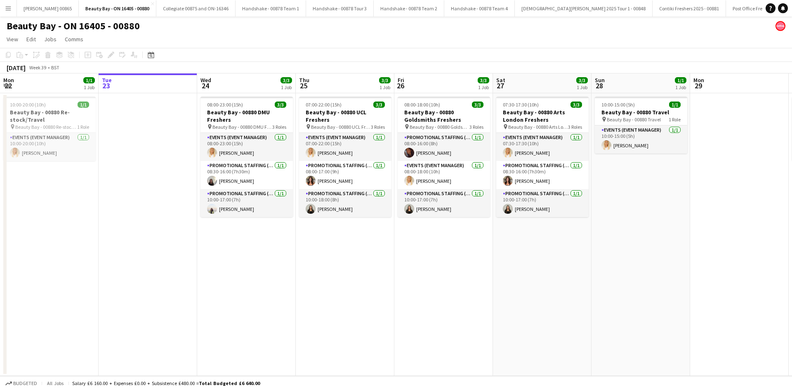  Describe the element at coordinates (46, 127) in the screenshot. I see `span: Beauty Bay - 00880 Re-stock/Travel` at that location.